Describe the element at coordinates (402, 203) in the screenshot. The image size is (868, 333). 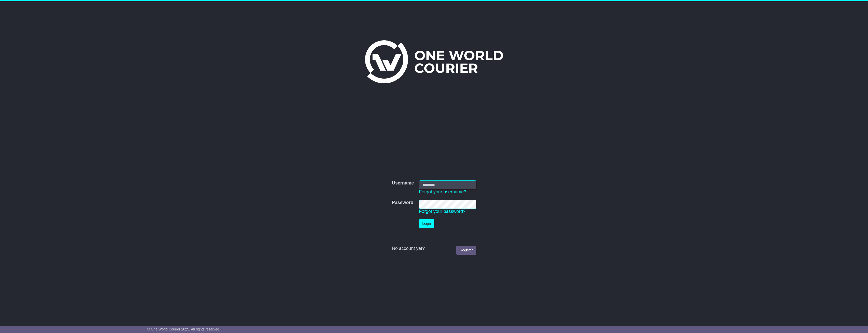
I see `label: Password` at that location.